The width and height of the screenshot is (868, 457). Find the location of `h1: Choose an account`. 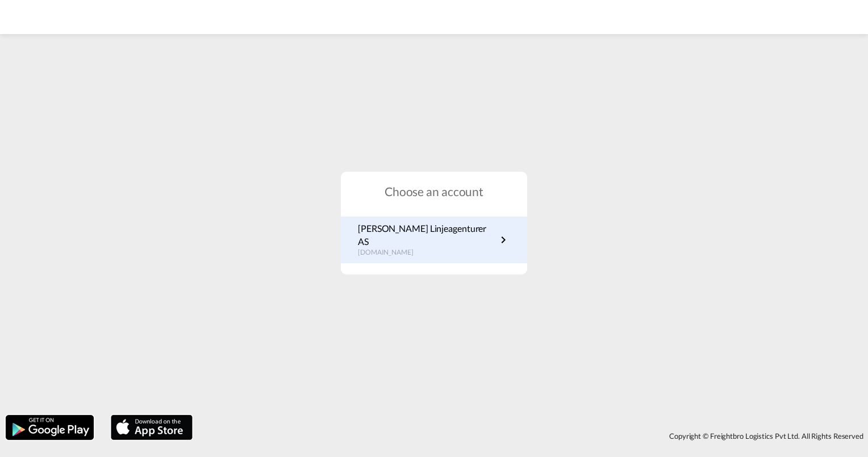

h1: Choose an account is located at coordinates (434, 191).